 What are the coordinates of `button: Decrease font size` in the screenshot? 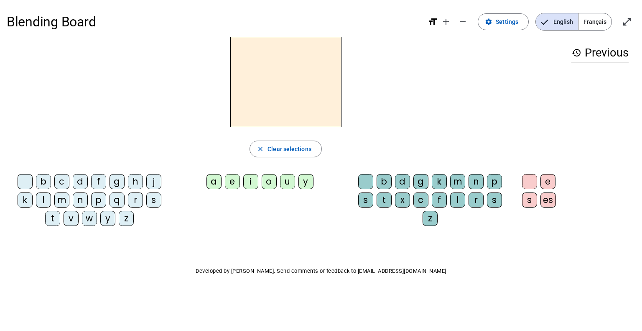 It's located at (463, 22).